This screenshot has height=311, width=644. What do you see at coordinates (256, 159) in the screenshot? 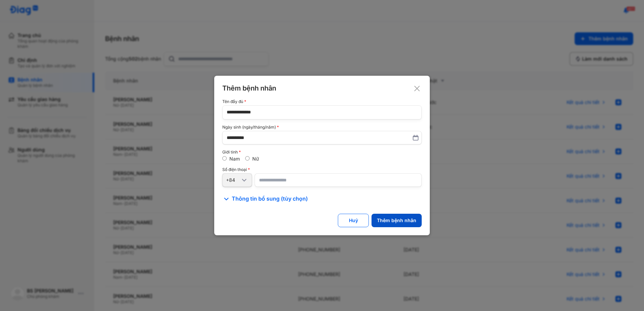
I see `label: Nữ` at bounding box center [256, 159].